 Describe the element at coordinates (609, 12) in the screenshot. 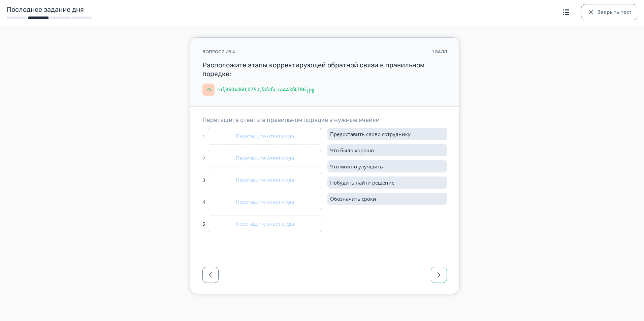

I see `button: Закрыть тест` at that location.